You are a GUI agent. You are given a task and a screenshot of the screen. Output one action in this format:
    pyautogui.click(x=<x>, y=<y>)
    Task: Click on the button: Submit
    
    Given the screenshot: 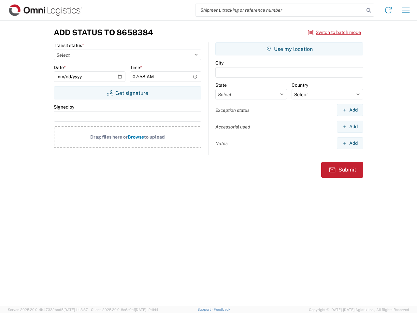 What is the action you would take?
    pyautogui.click(x=342, y=170)
    